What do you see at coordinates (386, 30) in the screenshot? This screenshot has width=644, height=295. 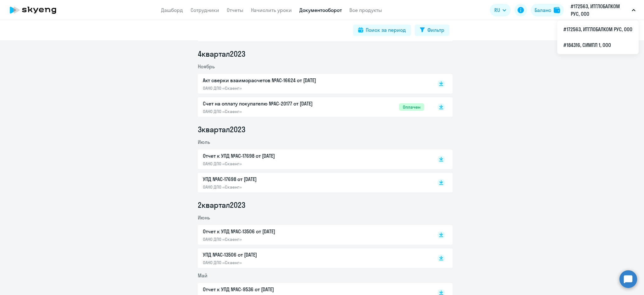 I see `div: Поиск за период` at bounding box center [386, 30].